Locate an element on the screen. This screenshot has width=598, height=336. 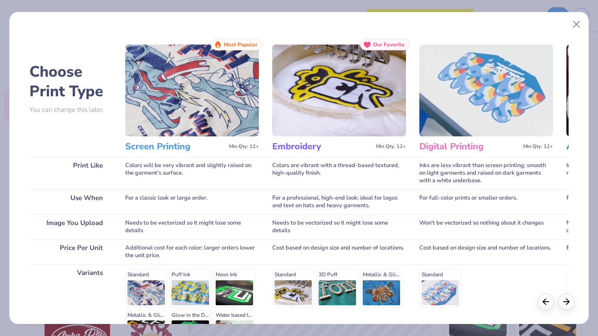
div: Print Like is located at coordinates (70, 173).